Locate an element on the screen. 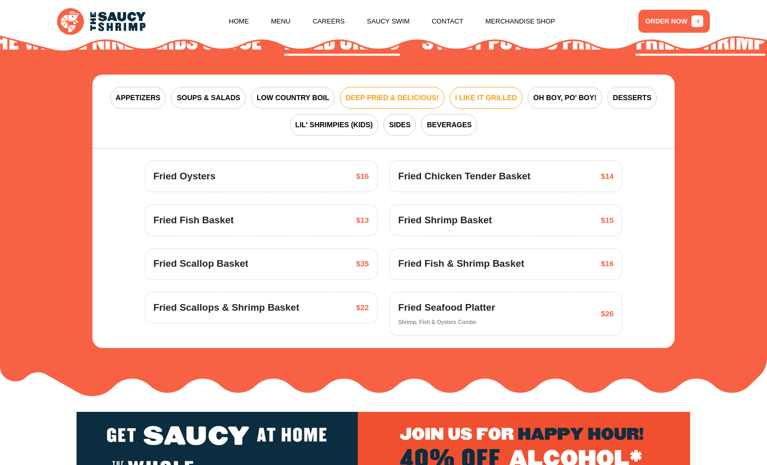  a: ORDER NOW is located at coordinates (674, 21).